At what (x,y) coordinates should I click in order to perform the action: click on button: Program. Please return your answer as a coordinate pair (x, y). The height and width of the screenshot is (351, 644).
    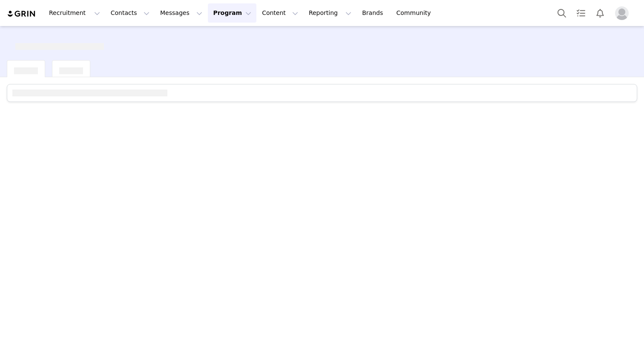
    Looking at the image, I should click on (232, 13).